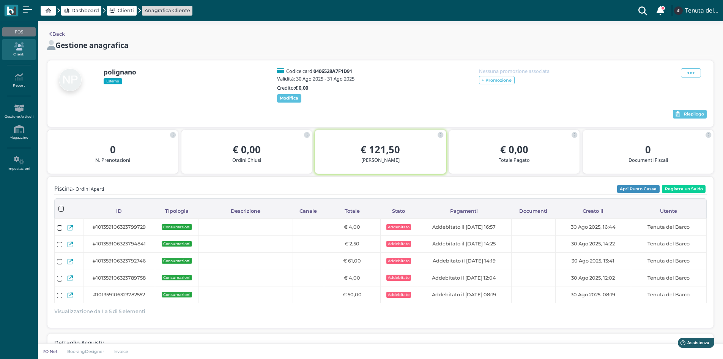  What do you see at coordinates (648, 160) in the screenshot?
I see `h5: Documenti Fiscali` at bounding box center [648, 160].